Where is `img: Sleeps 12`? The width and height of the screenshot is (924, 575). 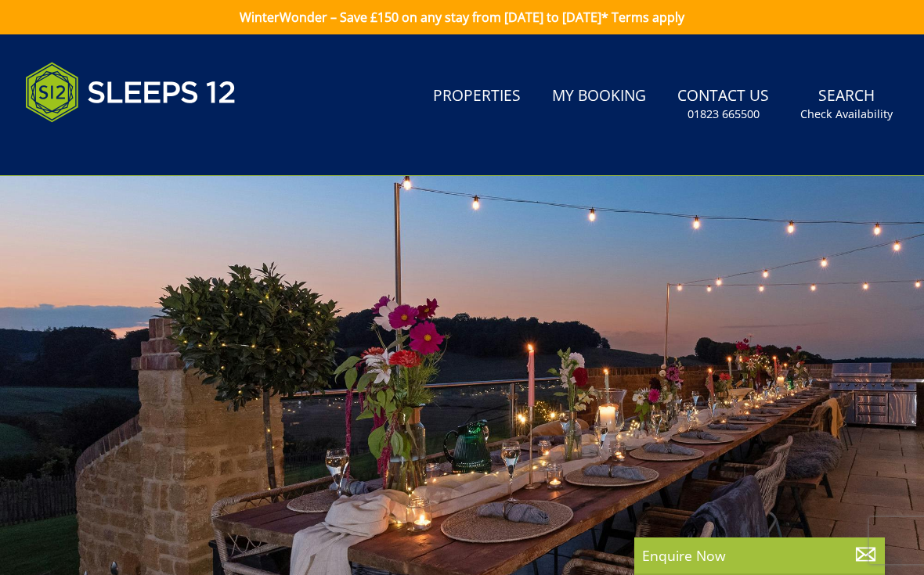
img: Sleeps 12 is located at coordinates (131, 93).